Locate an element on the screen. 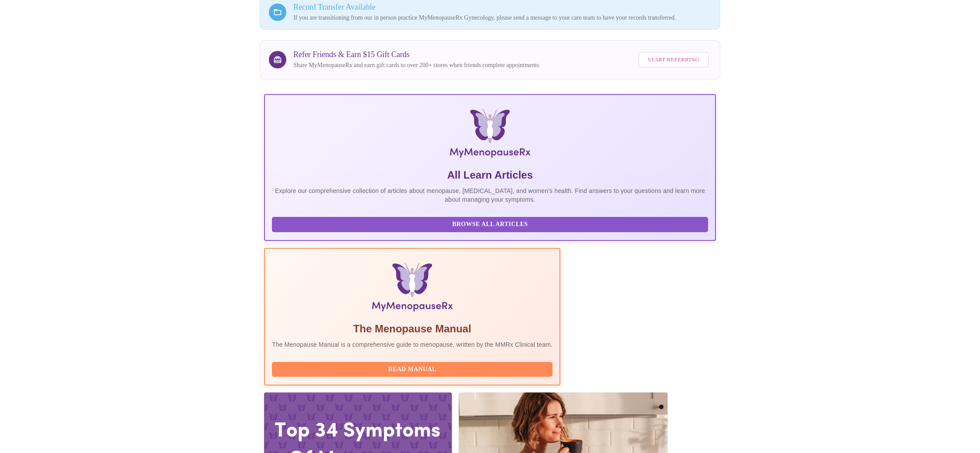 The image size is (980, 453). img: Menopause Manual is located at coordinates (412, 289).